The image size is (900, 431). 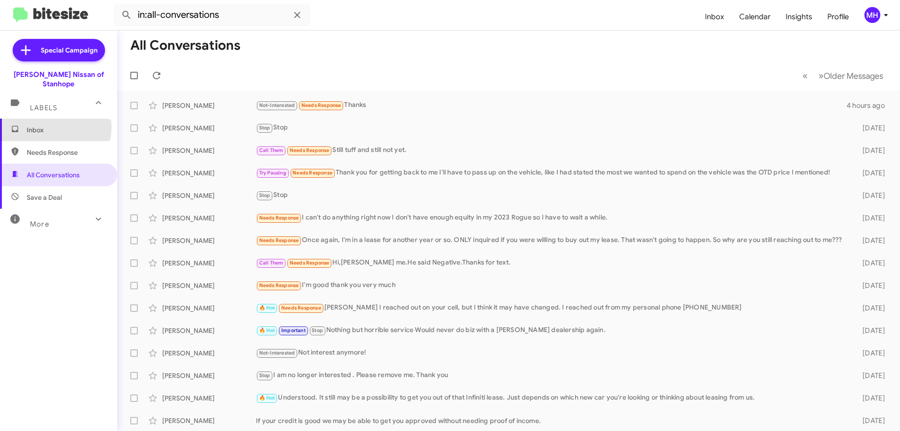 What do you see at coordinates (44, 108) in the screenshot?
I see `span: Labels` at bounding box center [44, 108].